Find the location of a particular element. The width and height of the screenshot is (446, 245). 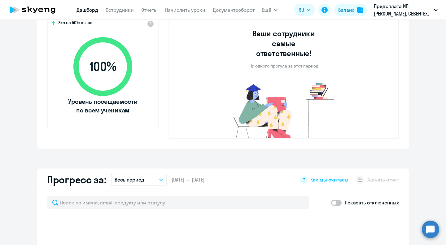

input: Поиск по имени, email, продукту или статусу is located at coordinates (178, 202).